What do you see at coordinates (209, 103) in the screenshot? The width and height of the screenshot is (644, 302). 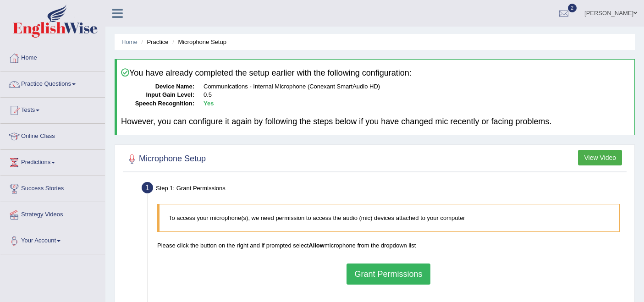 I see `b: Yes` at bounding box center [209, 103].